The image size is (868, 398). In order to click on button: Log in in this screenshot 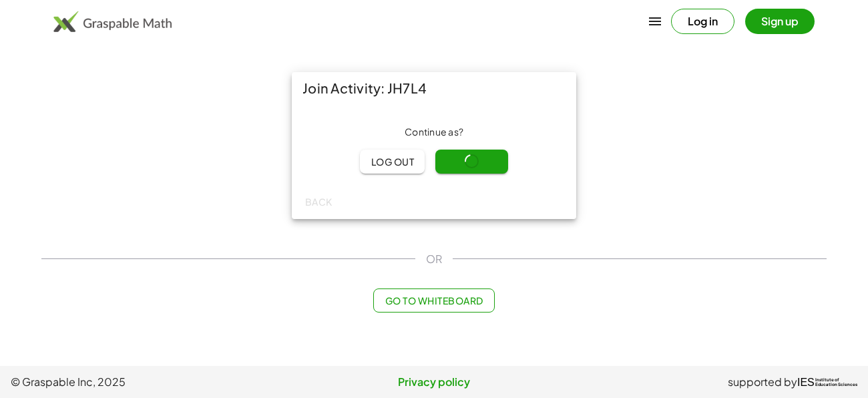, I will do `click(702, 21)`.